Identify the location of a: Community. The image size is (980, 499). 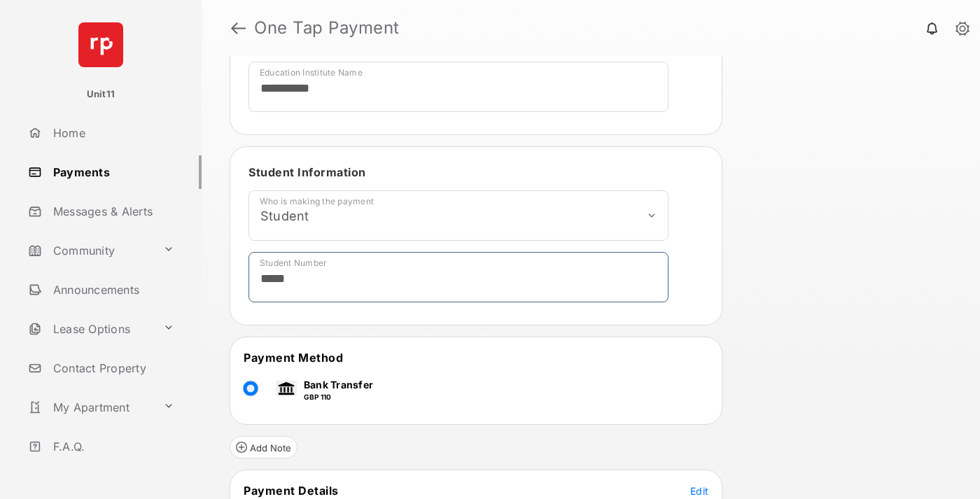
(90, 250).